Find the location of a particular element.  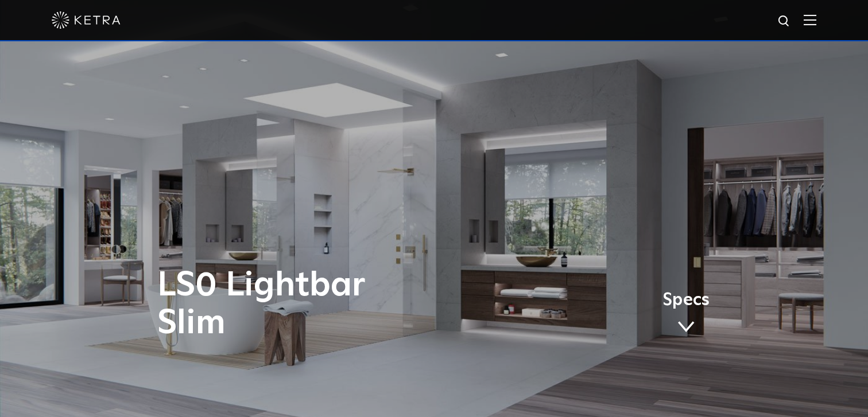

span: Specs is located at coordinates (686, 301).